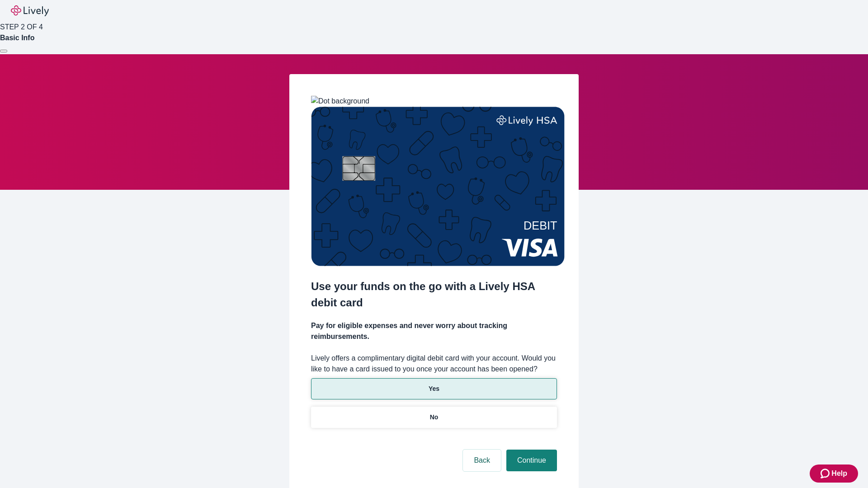 This screenshot has width=868, height=488. What do you see at coordinates (434, 388) in the screenshot?
I see `p: Yes` at bounding box center [434, 388].